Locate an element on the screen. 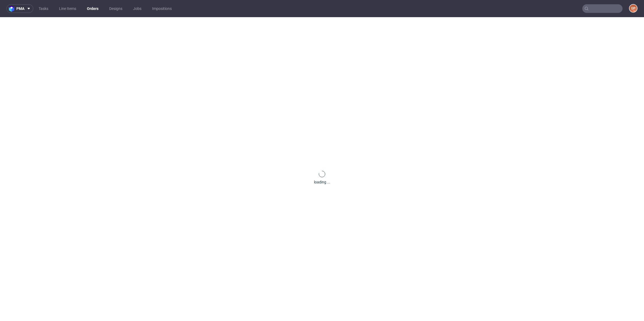 The width and height of the screenshot is (644, 321). a: Orders is located at coordinates (93, 9).